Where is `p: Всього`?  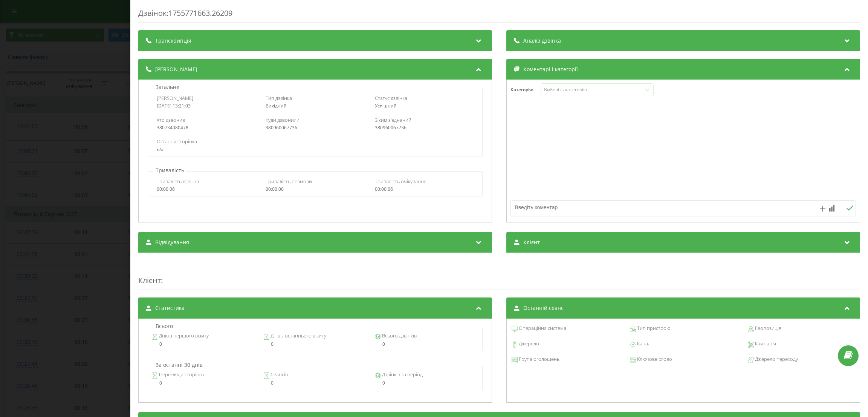
p: Всього is located at coordinates (165, 326).